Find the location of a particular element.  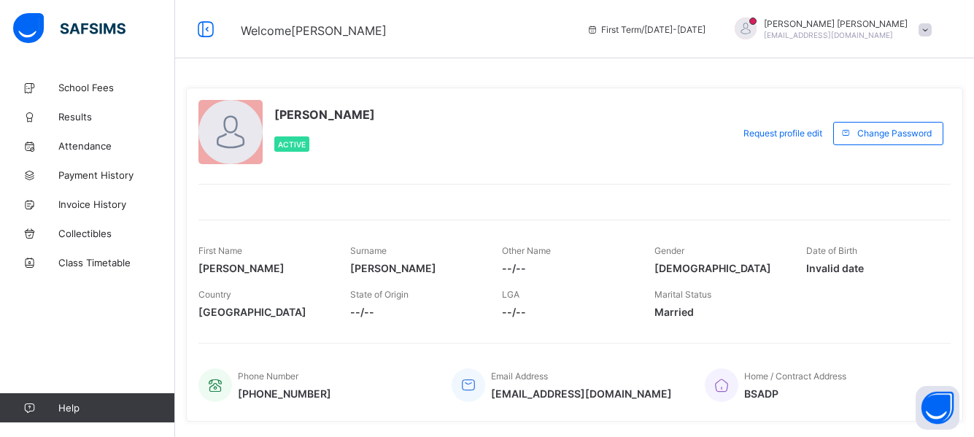

span: Class Timetable is located at coordinates (117, 263).